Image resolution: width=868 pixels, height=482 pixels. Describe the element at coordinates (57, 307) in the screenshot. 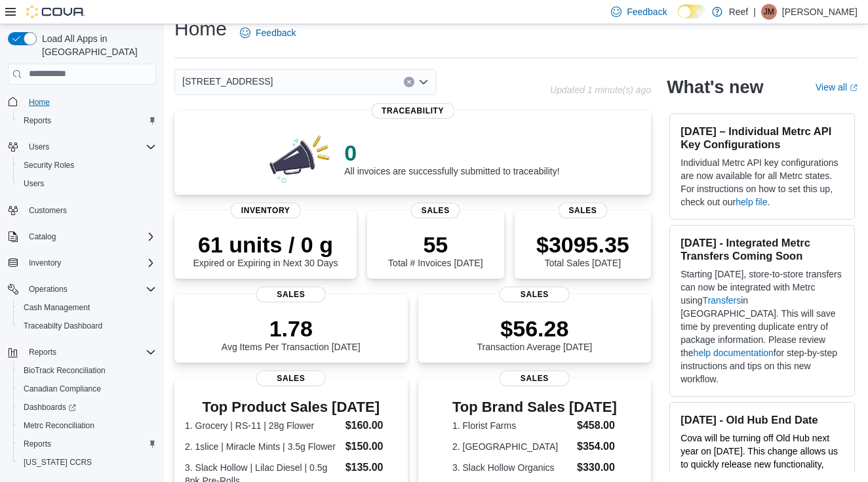

I see `a: Cash Management` at that location.